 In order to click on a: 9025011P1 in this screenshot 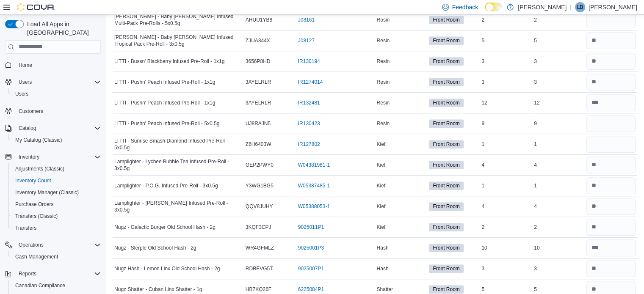, I will do `click(310, 227)`.